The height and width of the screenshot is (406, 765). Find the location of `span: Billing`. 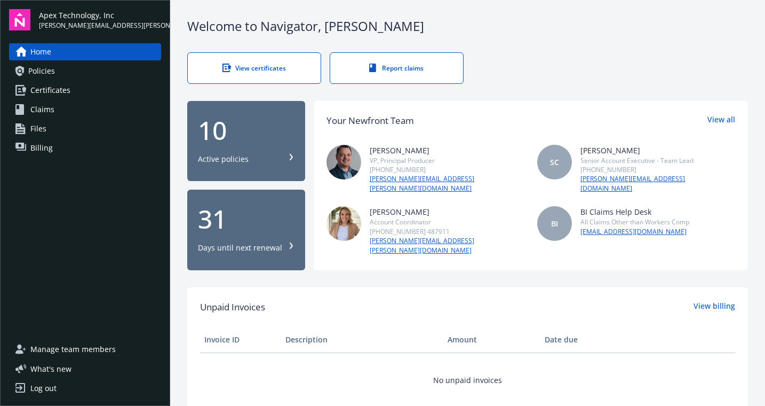

span: Billing is located at coordinates (42, 148).